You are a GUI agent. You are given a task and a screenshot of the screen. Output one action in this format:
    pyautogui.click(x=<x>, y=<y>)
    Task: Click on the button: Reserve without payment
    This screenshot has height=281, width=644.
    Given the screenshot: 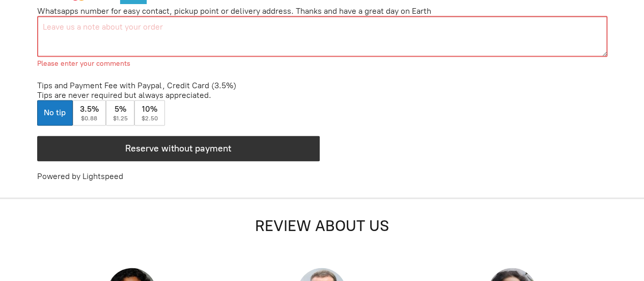 What is the action you would take?
    pyautogui.click(x=178, y=148)
    